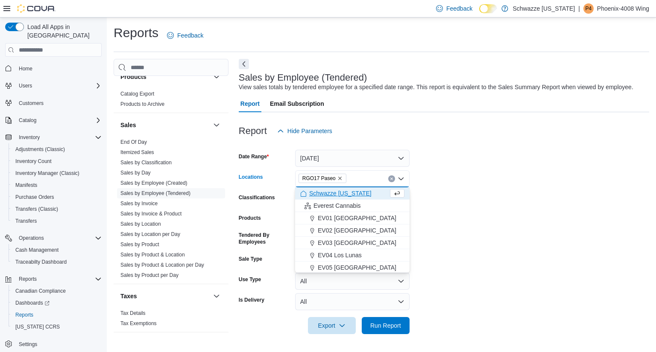 The width and height of the screenshot is (656, 352). I want to click on button: Inventory Count, so click(57, 161).